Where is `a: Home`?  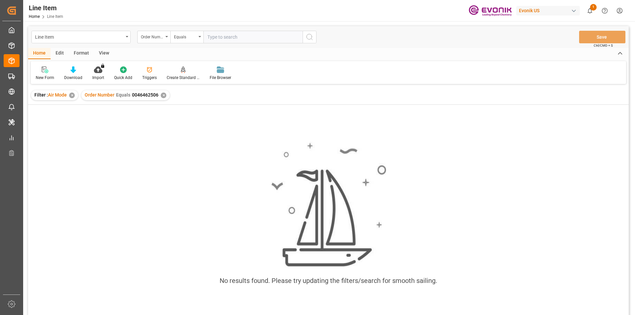
a: Home is located at coordinates (34, 17).